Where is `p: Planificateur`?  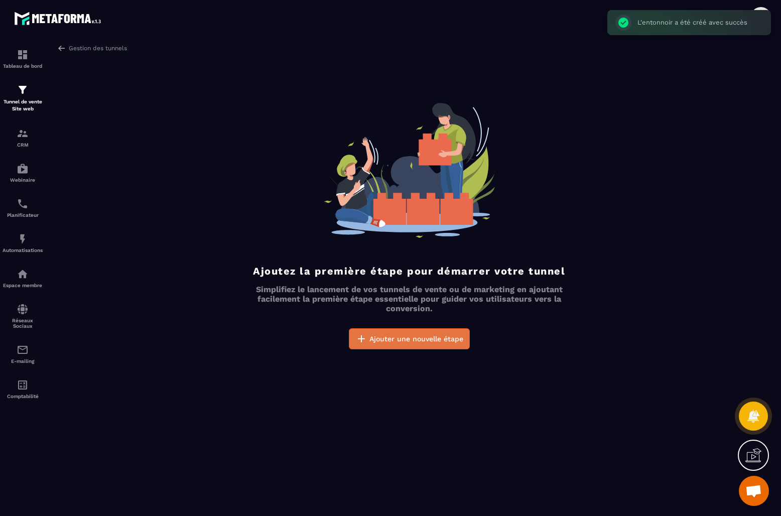 p: Planificateur is located at coordinates (23, 215).